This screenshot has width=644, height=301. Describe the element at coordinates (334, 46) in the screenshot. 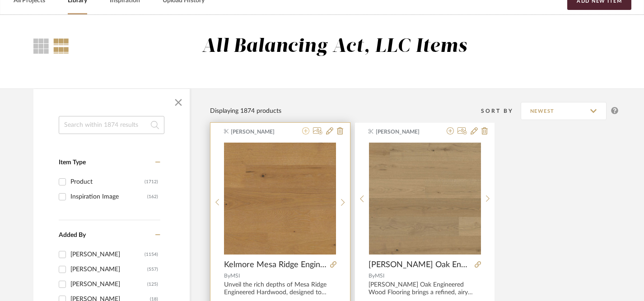

I see `div: All Balancing Act, LLC Items` at that location.